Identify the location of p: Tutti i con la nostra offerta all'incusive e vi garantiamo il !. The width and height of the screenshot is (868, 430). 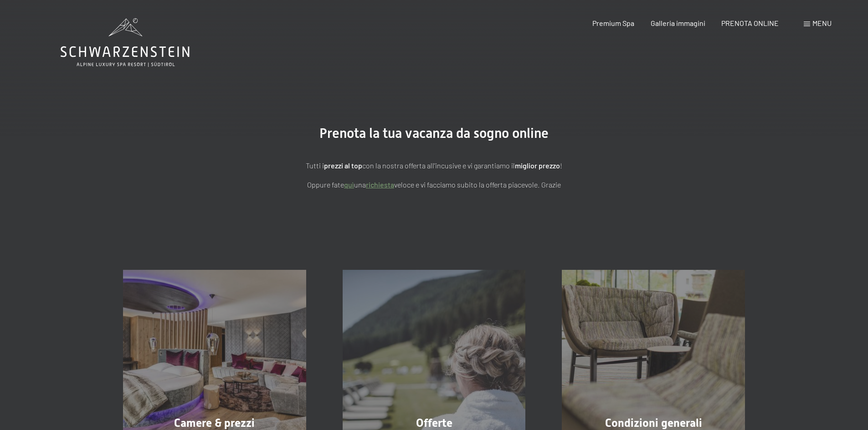
(434, 166).